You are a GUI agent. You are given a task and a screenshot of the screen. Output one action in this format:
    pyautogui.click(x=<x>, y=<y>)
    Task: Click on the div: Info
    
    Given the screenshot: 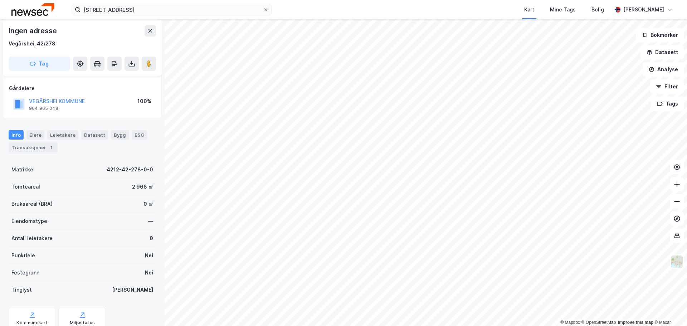 What is the action you would take?
    pyautogui.click(x=16, y=135)
    